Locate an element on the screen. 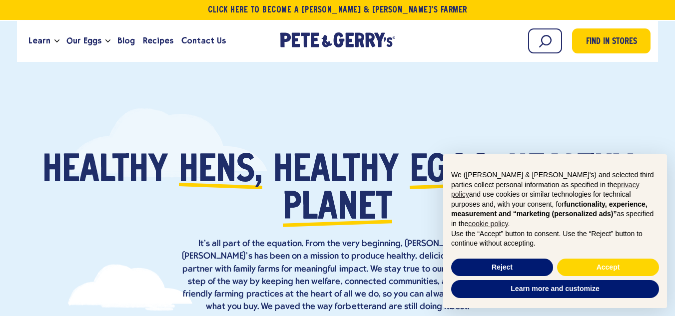 The width and height of the screenshot is (675, 316). span: hens, is located at coordinates (220, 171).